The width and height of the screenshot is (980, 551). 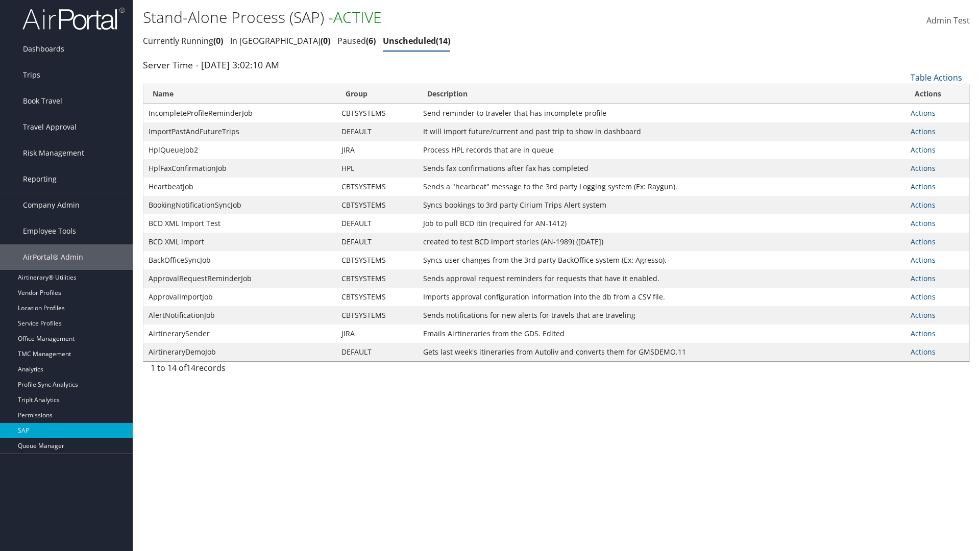 I want to click on a: Table Actions, so click(x=936, y=78).